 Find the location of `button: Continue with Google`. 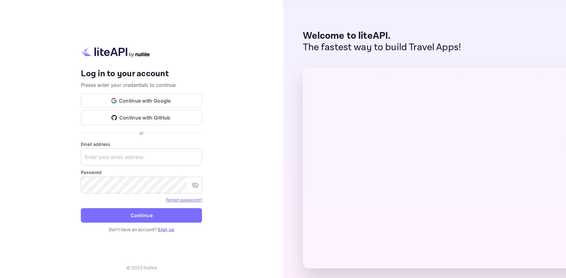

button: Continue with Google is located at coordinates (141, 101).